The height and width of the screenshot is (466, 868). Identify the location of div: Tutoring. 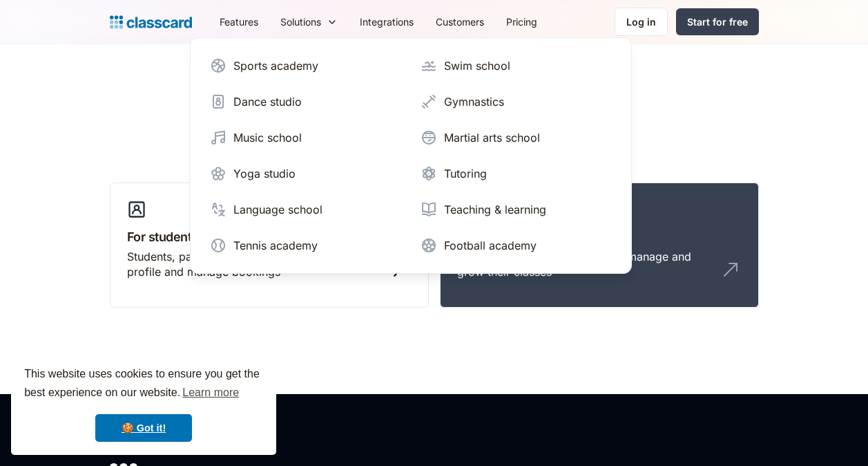
(466, 173).